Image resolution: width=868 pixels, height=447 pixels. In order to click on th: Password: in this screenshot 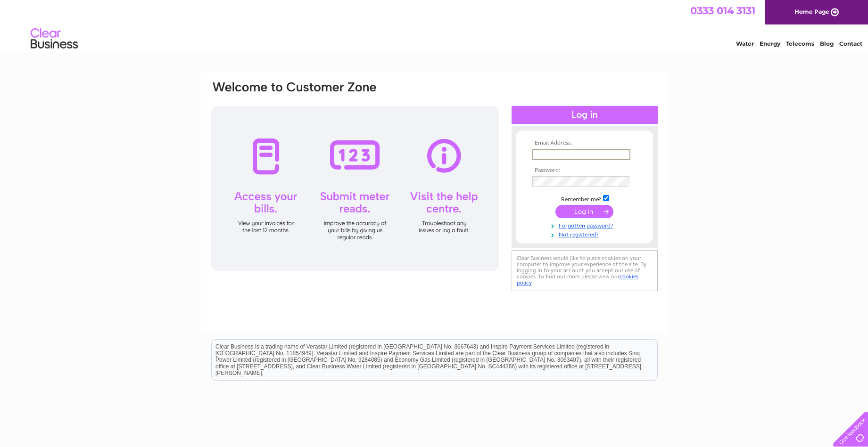, I will do `click(584, 171)`.